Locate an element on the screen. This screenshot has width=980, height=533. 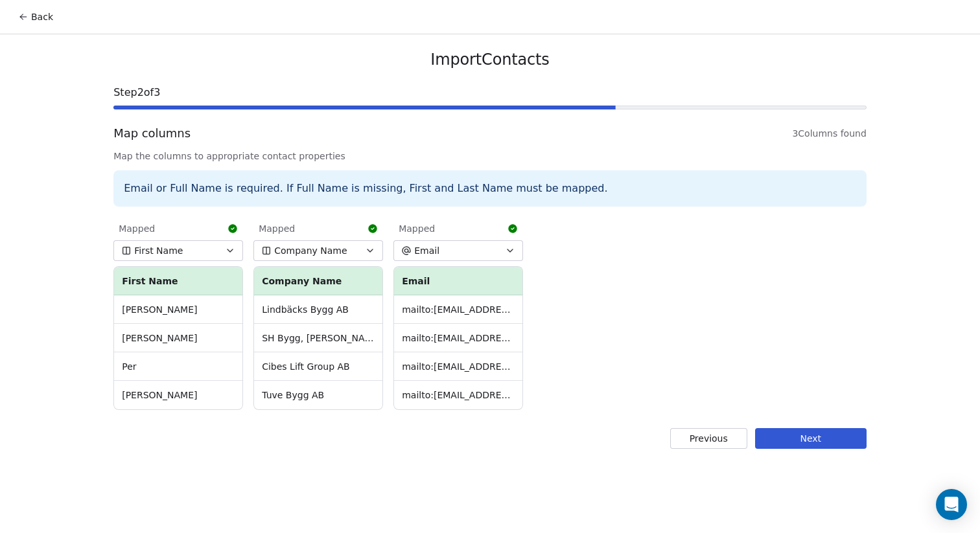
td: Per is located at coordinates (178, 367).